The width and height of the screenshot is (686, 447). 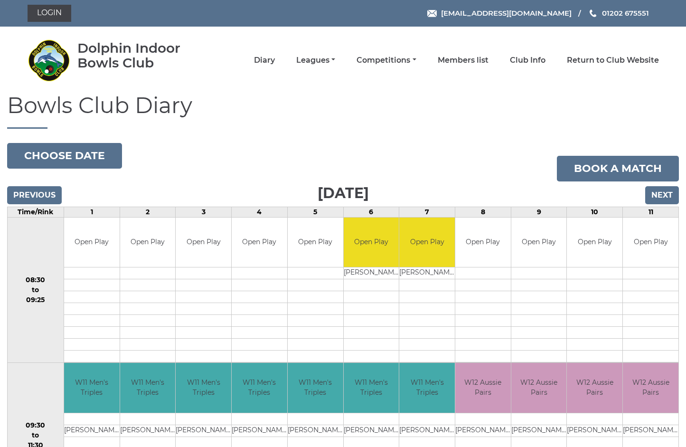 I want to click on td: 6, so click(x=371, y=212).